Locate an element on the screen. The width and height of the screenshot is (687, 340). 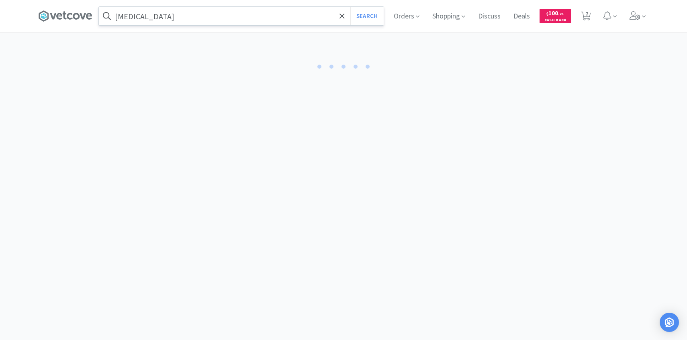
span: 100 is located at coordinates (555, 13).